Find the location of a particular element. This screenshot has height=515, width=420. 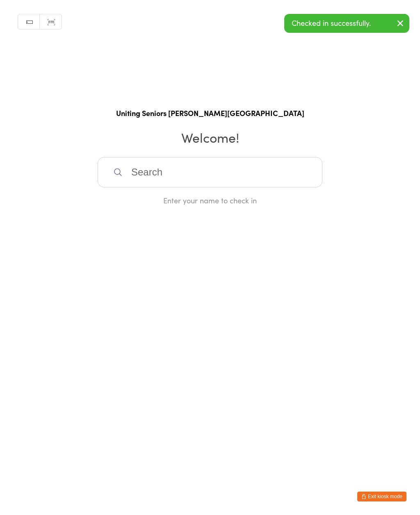

h2: Welcome! is located at coordinates (210, 137).